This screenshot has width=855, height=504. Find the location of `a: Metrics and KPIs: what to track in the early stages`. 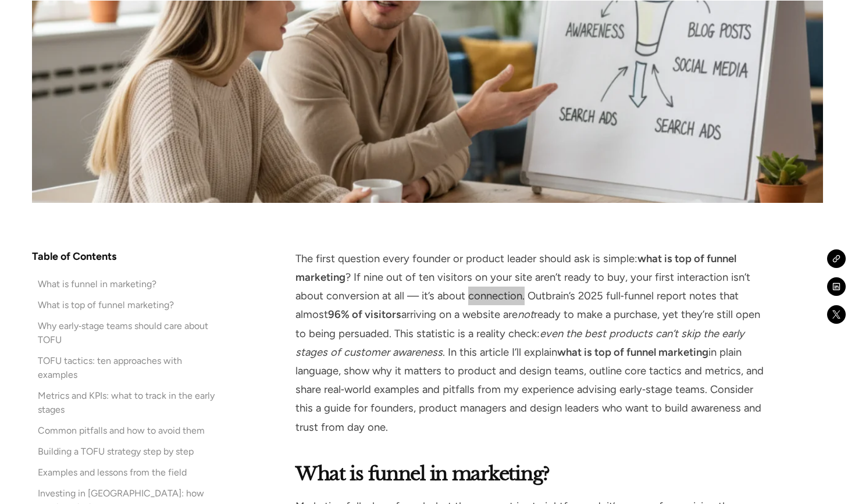

a: Metrics and KPIs: what to track in the early stages is located at coordinates (124, 403).